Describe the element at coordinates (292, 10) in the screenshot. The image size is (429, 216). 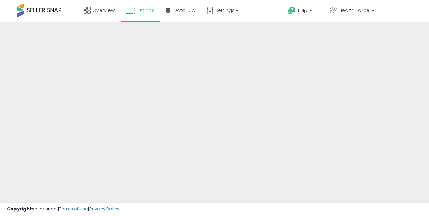
I see `i: Get Help` at that location.